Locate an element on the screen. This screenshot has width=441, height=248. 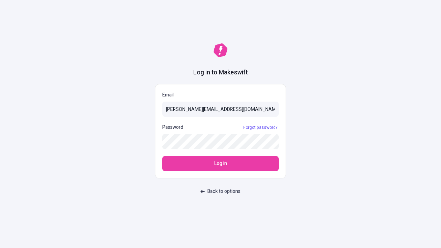
button: Back to options is located at coordinates (220, 191).